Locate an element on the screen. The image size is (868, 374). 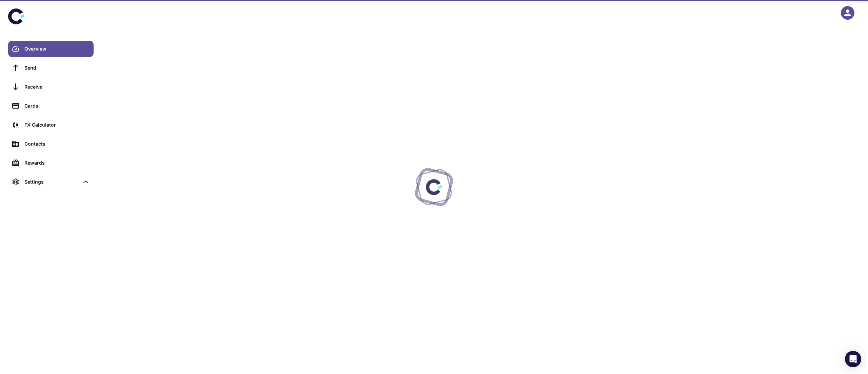
div: Overview is located at coordinates (57, 49).